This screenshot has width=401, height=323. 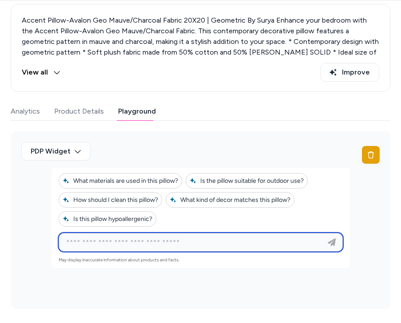 I want to click on button: View all, so click(x=41, y=72).